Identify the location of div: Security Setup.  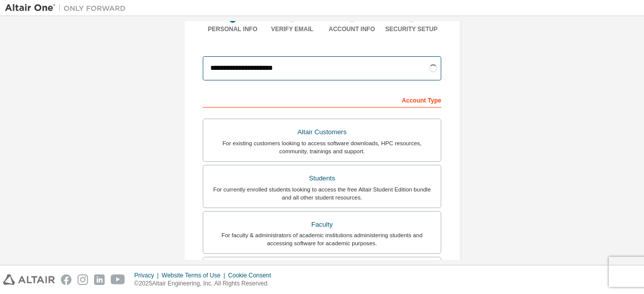
(411, 29).